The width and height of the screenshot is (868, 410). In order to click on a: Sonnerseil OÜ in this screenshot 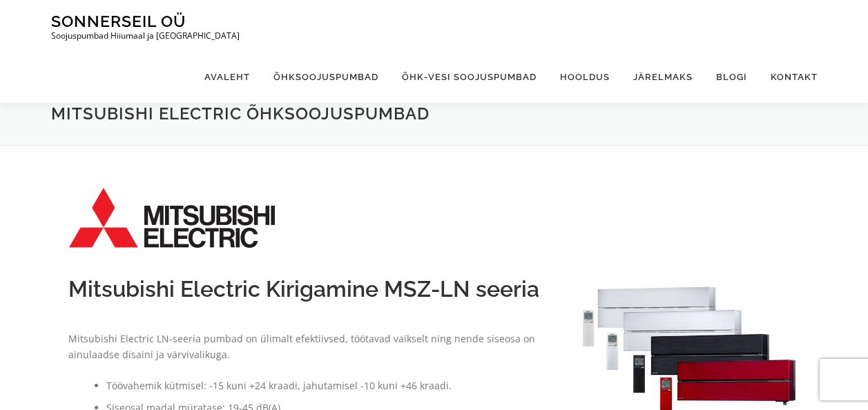, I will do `click(118, 21)`.